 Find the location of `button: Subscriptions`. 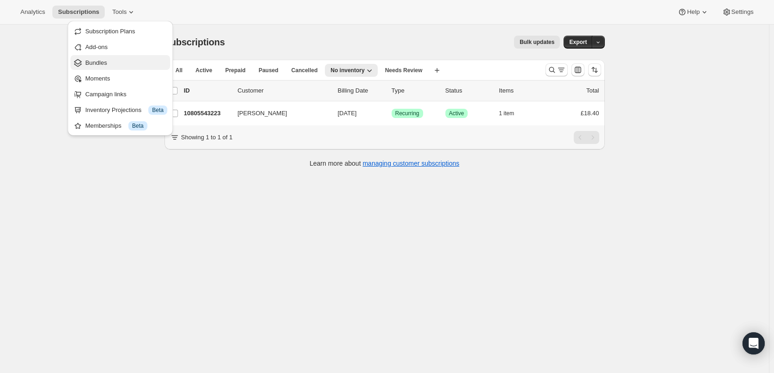

button: Subscriptions is located at coordinates (78, 12).